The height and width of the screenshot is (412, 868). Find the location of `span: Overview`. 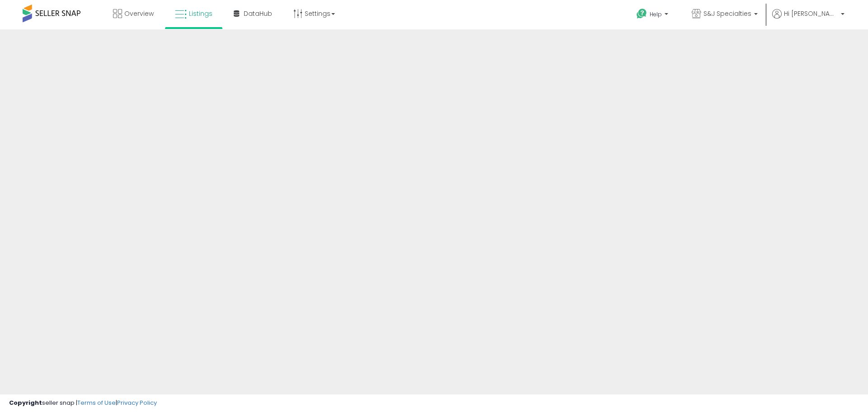

span: Overview is located at coordinates (139, 13).